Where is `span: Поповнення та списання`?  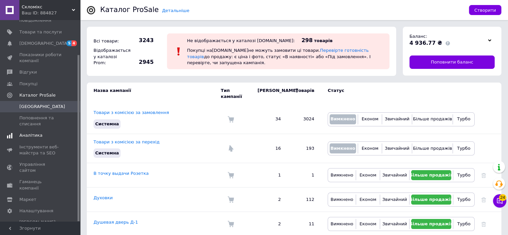
span: Поповнення та списання is located at coordinates (40, 121).